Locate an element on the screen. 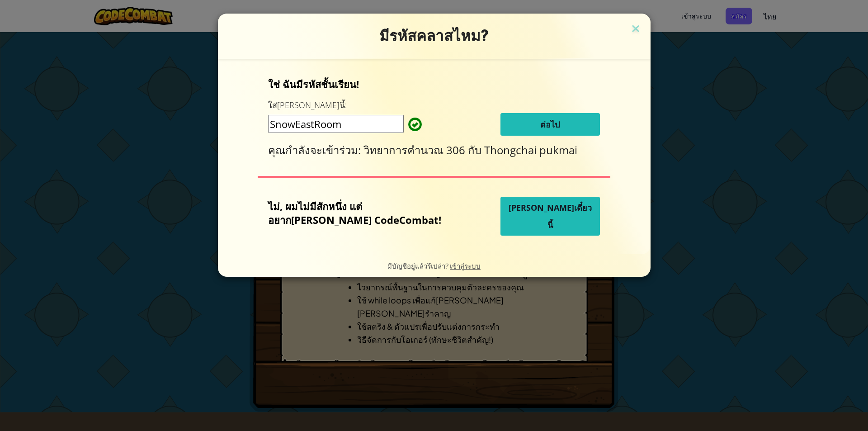  a: เข้าสู่ระบบ is located at coordinates (465, 266).